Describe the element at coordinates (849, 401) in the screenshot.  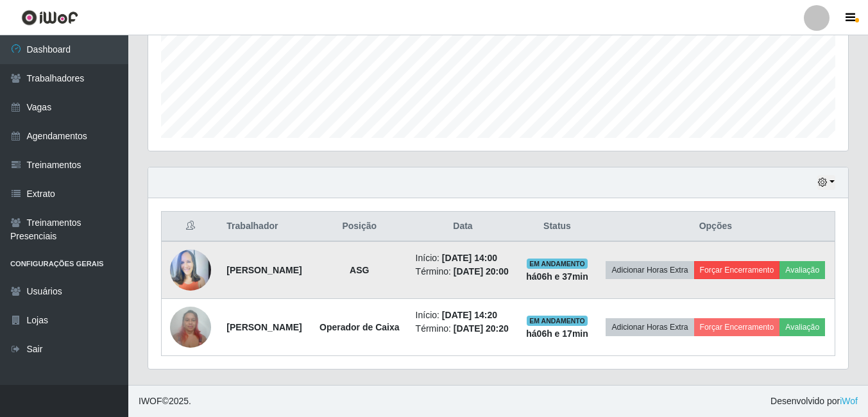
I see `a: iWof` at that location.